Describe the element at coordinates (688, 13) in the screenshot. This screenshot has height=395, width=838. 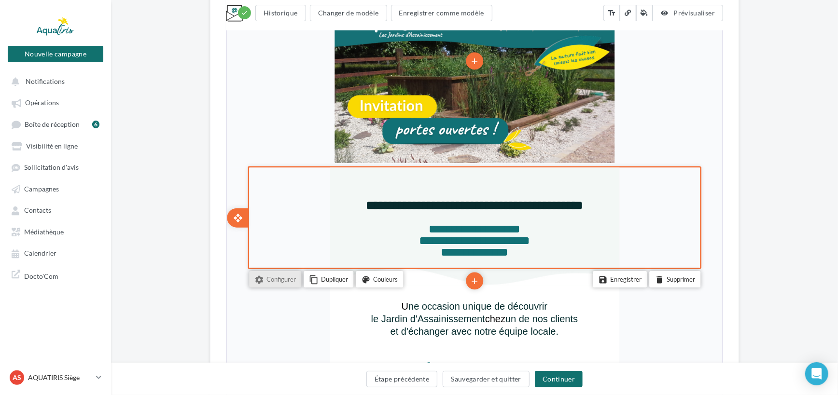
I see `button: Prévisualiser` at that location.